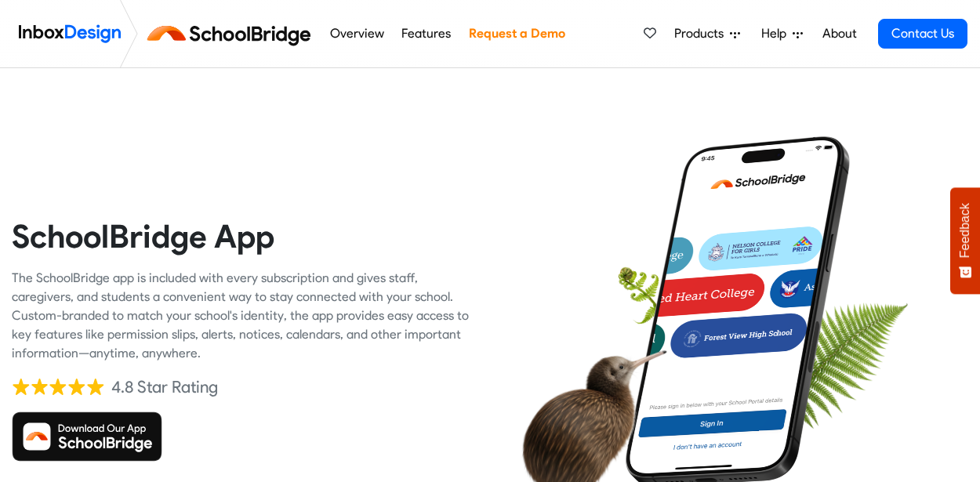 The image size is (980, 482). I want to click on a: Features, so click(426, 33).